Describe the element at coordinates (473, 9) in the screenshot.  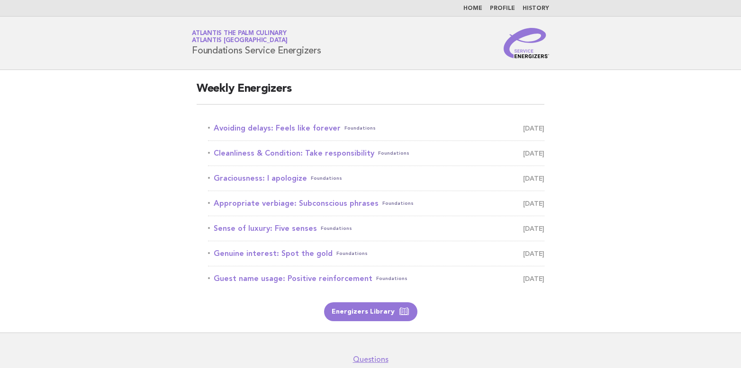
I see `a: Home` at that location.